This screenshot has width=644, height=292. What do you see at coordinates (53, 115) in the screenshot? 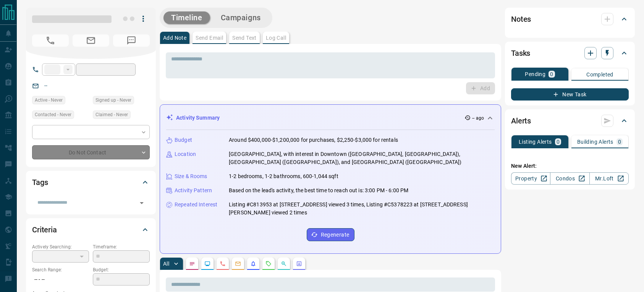
I see `span: Contacted - Never` at bounding box center [53, 115].